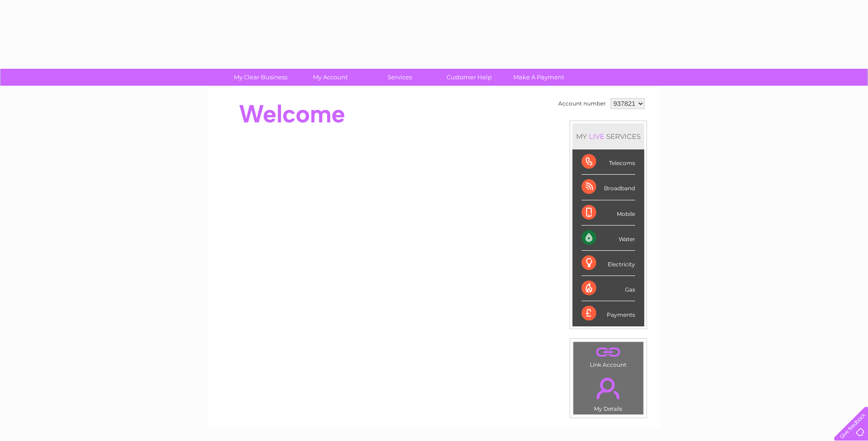  What do you see at coordinates (608, 263) in the screenshot?
I see `div: Electricity` at bounding box center [608, 263].